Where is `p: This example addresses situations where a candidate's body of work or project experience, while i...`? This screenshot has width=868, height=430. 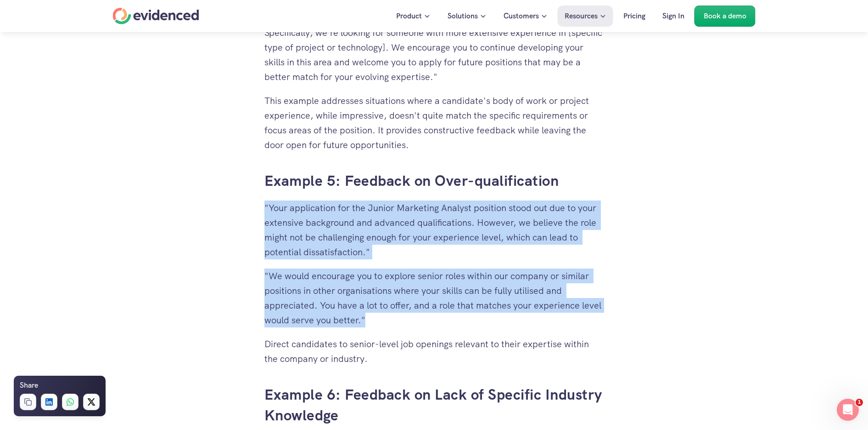 p: This example addresses situations where a candidate's body of work or project experience, while i... is located at coordinates (434, 123).